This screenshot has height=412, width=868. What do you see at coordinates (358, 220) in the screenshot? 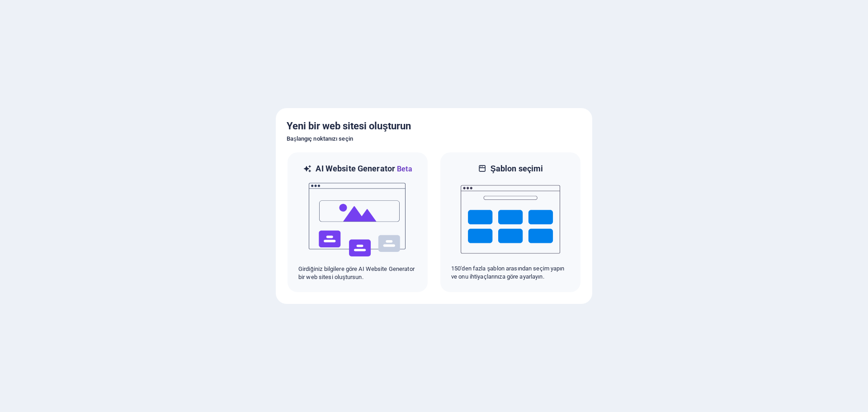
I see `img: ai` at bounding box center [358, 220].